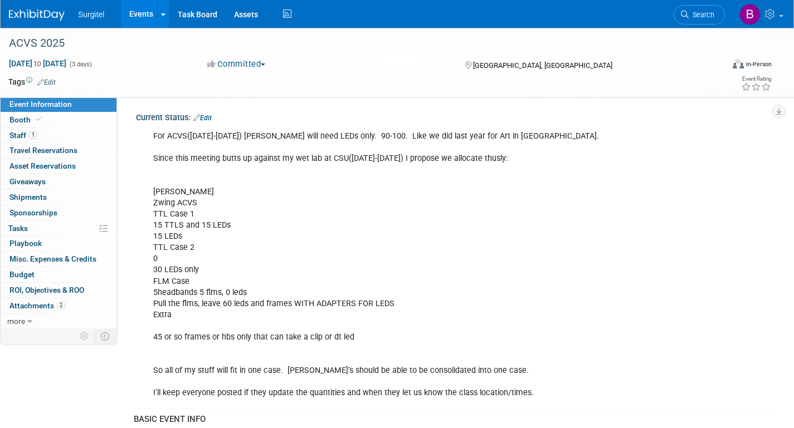  What do you see at coordinates (23, 135) in the screenshot?
I see `span: Staff` at bounding box center [23, 135].